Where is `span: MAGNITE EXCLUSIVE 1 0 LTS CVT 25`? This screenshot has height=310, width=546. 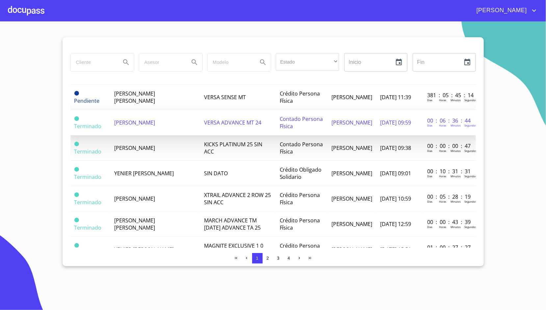
span: MAGNITE EXCLUSIVE 1 0 LTS CVT 25 is located at coordinates (234, 249).